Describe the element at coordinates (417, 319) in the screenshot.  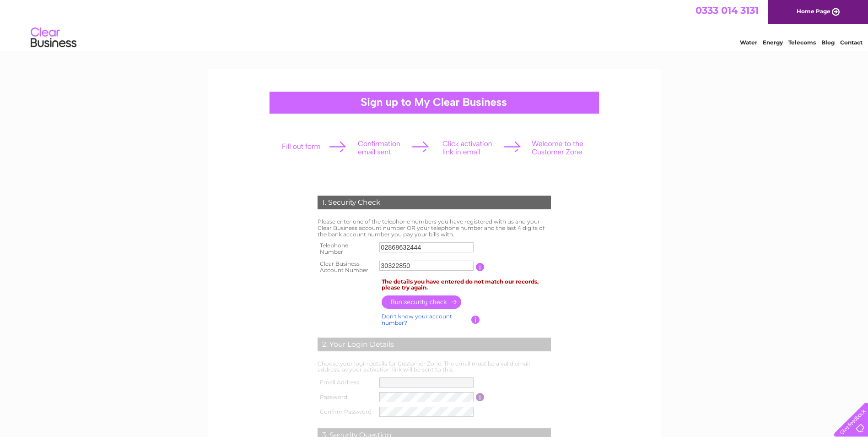
I see `a: Don't know your account number?` at that location.